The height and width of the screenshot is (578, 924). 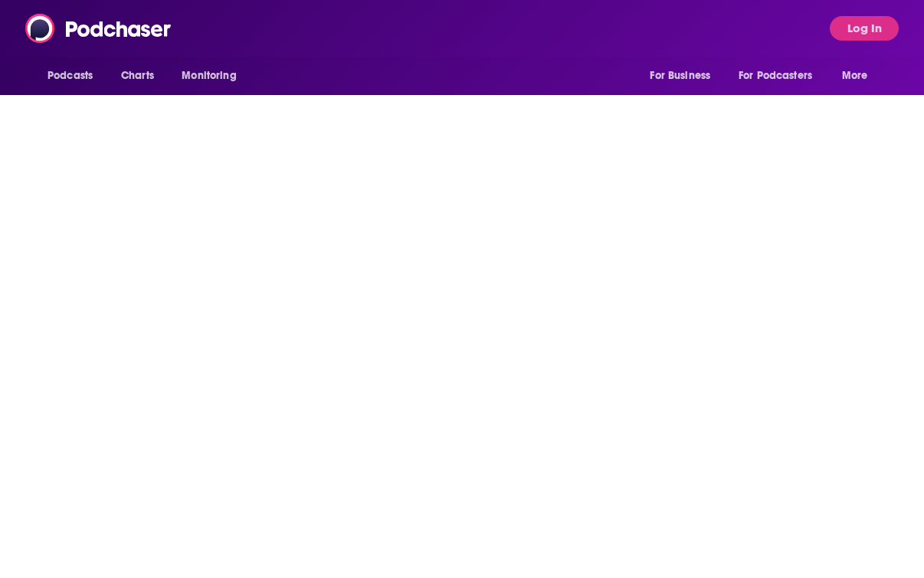 What do you see at coordinates (137, 76) in the screenshot?
I see `a: Charts` at bounding box center [137, 76].